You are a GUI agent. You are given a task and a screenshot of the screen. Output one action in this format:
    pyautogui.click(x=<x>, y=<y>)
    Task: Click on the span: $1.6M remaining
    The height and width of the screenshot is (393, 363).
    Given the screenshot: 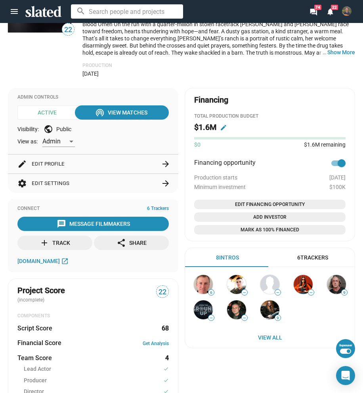 What is the action you would take?
    pyautogui.click(x=325, y=145)
    